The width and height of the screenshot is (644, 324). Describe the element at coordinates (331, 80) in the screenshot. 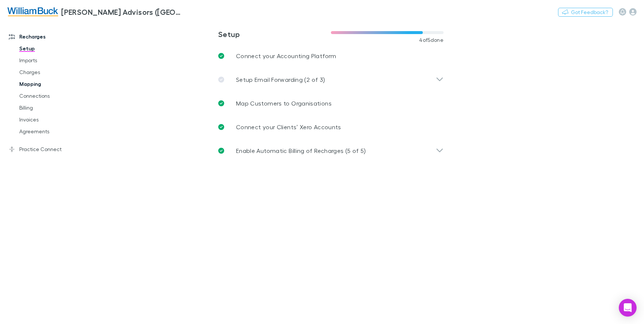

I see `div: Setup Email Forwarding (2 of 3)` at that location.